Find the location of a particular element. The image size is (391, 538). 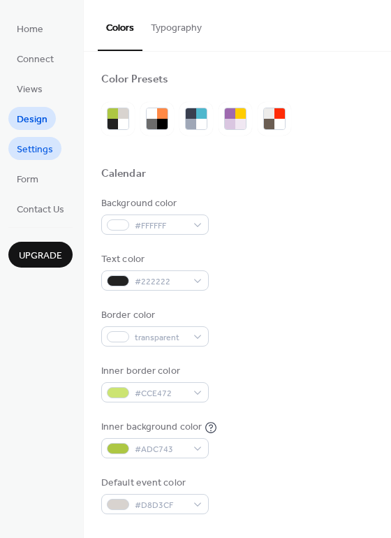

span: #CCE472 is located at coordinates (161, 393).